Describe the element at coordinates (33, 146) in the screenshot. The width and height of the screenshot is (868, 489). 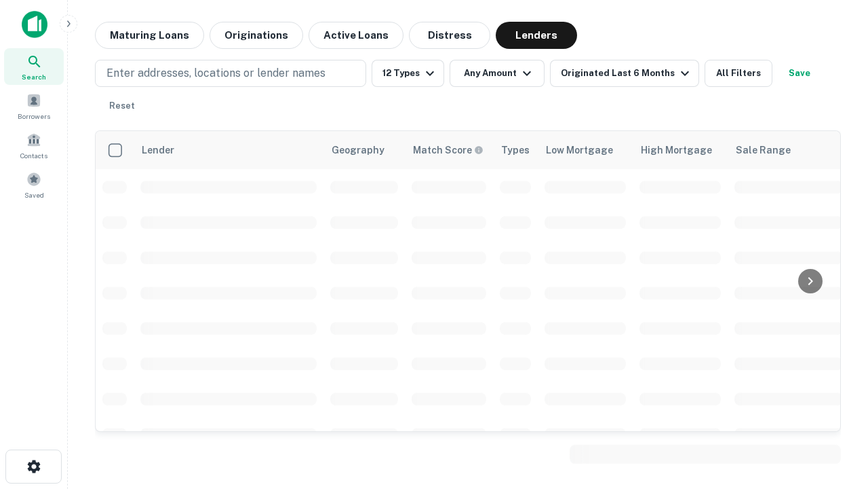
I see `a: Contacts` at that location.